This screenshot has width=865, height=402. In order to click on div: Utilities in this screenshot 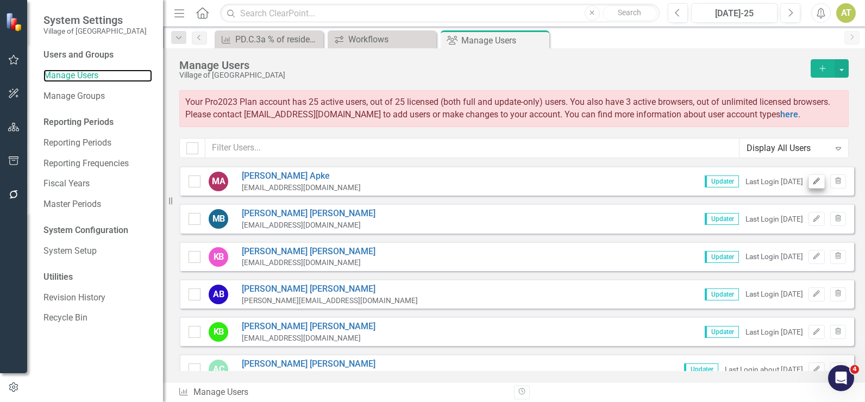, I will do `click(98, 277)`.